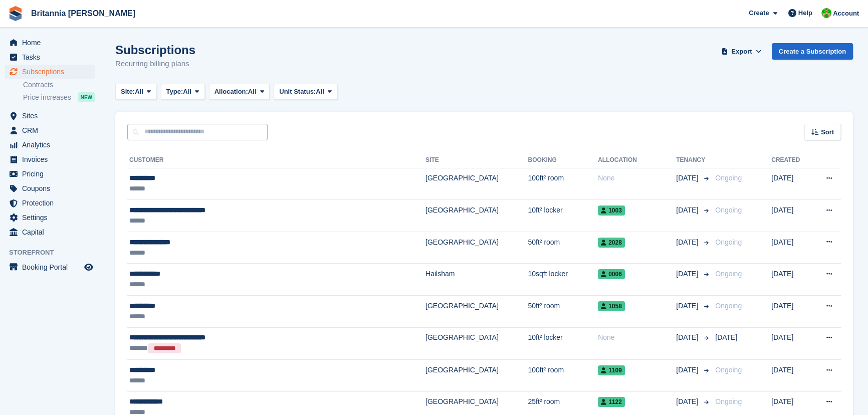 The image size is (868, 415). I want to click on span: Subscriptions, so click(52, 71).